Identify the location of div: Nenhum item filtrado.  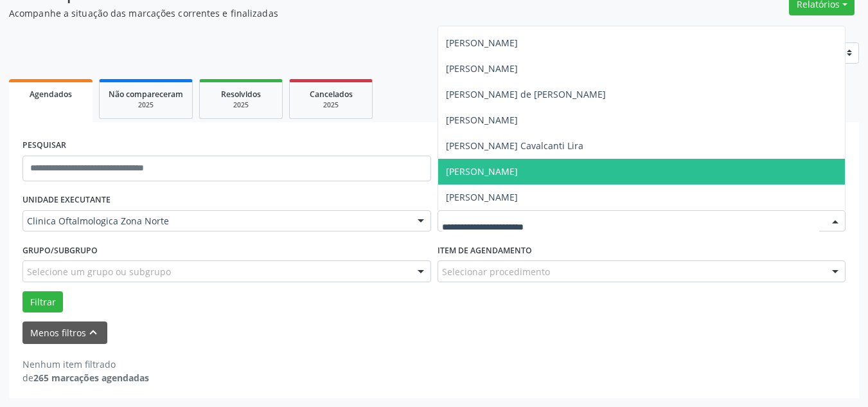
(86, 364).